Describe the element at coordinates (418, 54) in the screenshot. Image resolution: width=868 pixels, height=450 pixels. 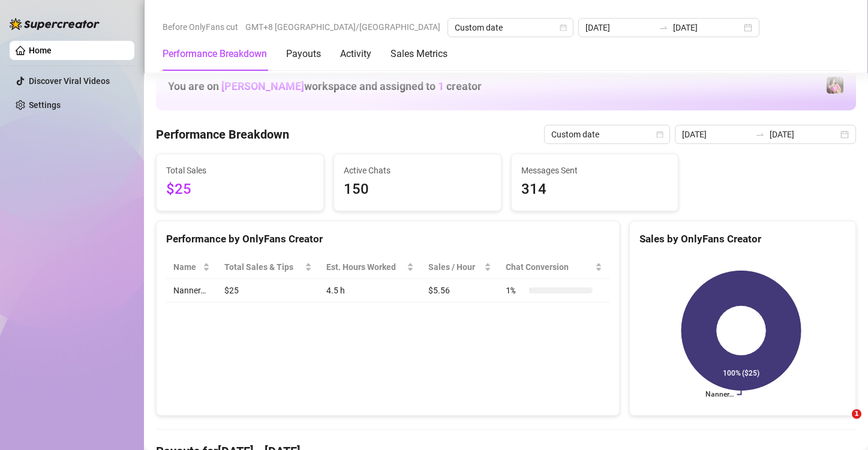
I see `div: Sales Metrics` at that location.